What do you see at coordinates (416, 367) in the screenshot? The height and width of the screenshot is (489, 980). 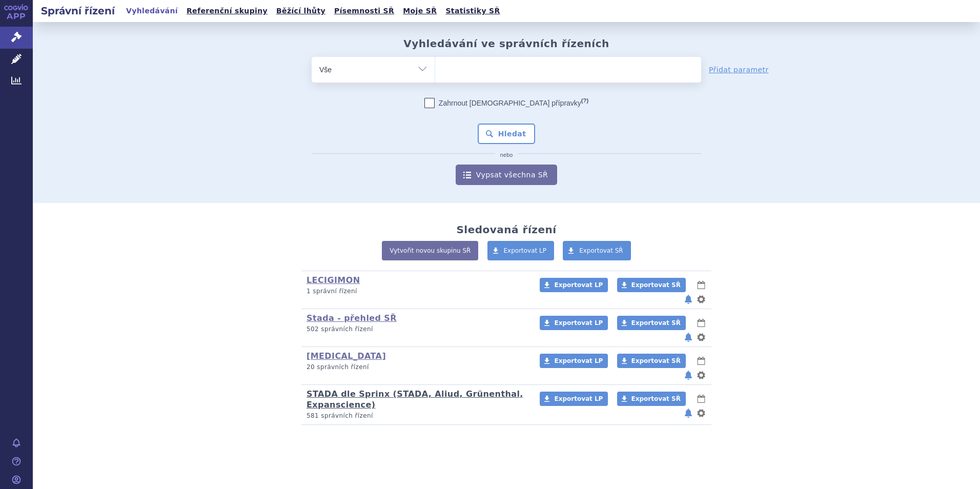 I see `p: 20 správních řízení` at bounding box center [416, 367].